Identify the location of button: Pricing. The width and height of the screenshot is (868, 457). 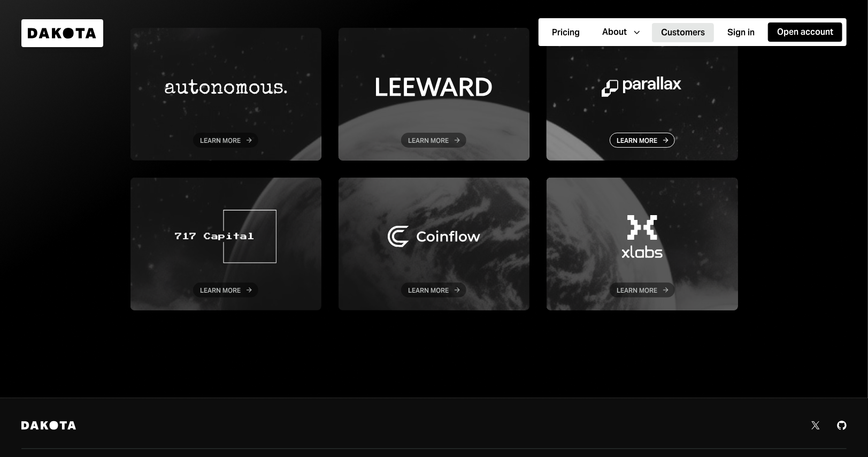
(566, 33).